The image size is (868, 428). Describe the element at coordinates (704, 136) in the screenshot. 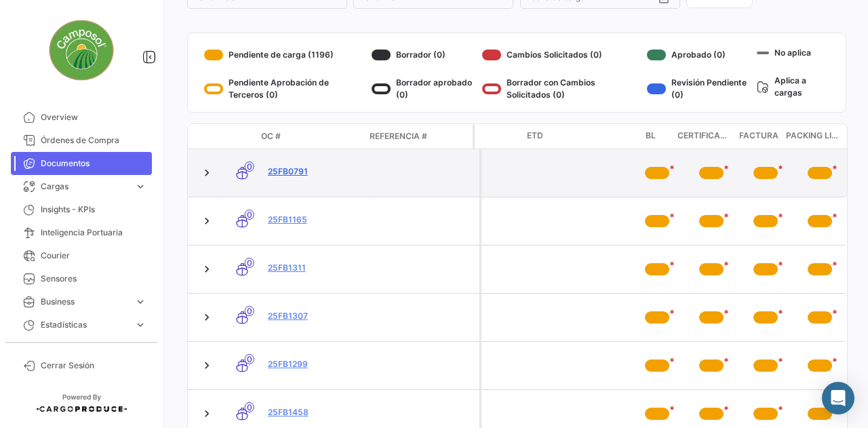

I see `datatable-header-cell: Certificado de Origen` at that location.